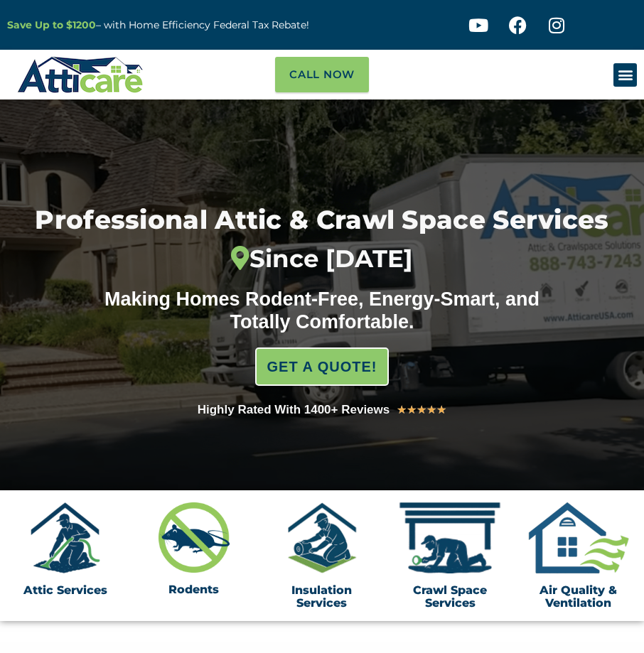 The width and height of the screenshot is (644, 653). What do you see at coordinates (322, 596) in the screenshot?
I see `a: Insulation Services` at bounding box center [322, 596].